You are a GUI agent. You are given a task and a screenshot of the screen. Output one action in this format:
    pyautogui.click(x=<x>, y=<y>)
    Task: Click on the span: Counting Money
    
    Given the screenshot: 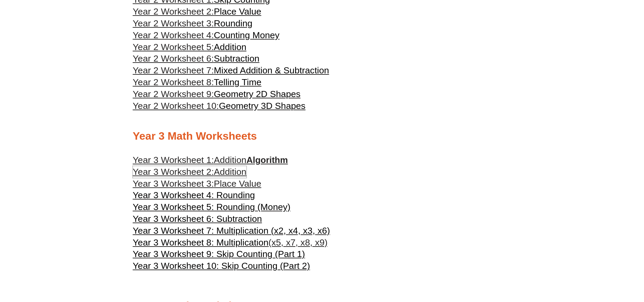 What is the action you would take?
    pyautogui.click(x=247, y=35)
    